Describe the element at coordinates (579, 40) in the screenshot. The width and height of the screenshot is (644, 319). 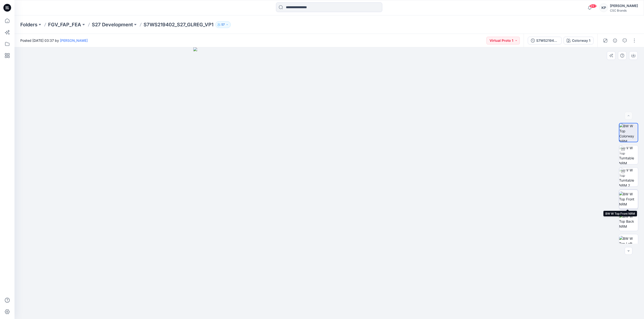
I see `button: Colorway 1` at that location.